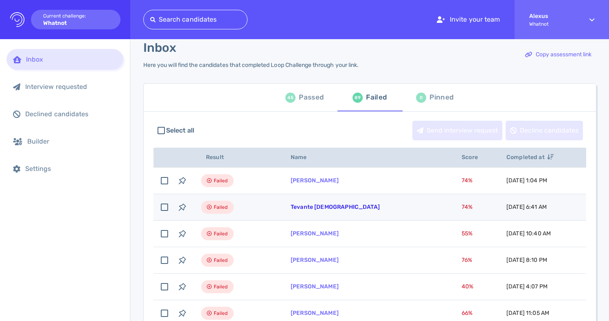 Image resolution: width=609 pixels, height=321 pixels. What do you see at coordinates (180, 130) in the screenshot?
I see `span: Select all` at bounding box center [180, 130].